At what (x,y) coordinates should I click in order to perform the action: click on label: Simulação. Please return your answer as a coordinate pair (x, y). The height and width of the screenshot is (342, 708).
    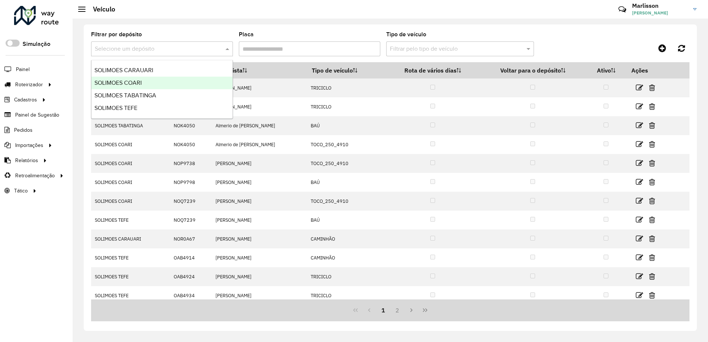
    Looking at the image, I should click on (36, 44).